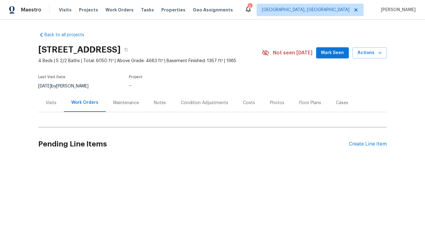 The image size is (425, 233). I want to click on span: Visits, so click(65, 10).